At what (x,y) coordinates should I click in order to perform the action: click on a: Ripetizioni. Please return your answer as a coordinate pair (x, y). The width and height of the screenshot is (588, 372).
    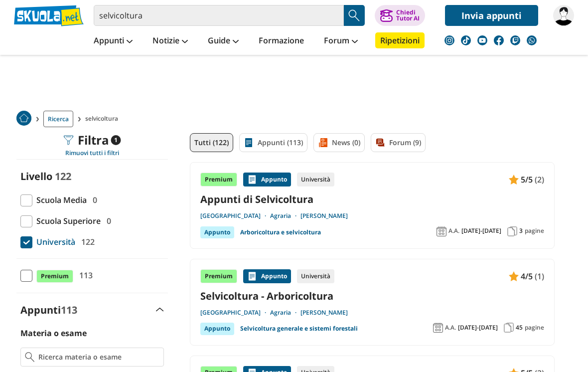
    Looking at the image, I should click on (400, 40).